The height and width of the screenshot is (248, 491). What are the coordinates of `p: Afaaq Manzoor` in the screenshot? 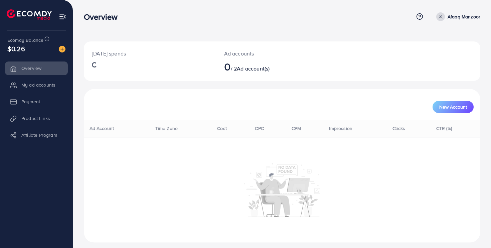 It's located at (464, 17).